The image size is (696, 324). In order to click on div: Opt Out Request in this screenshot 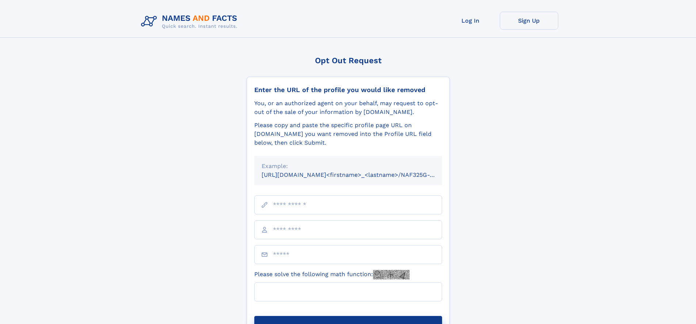, I will do `click(348, 60)`.